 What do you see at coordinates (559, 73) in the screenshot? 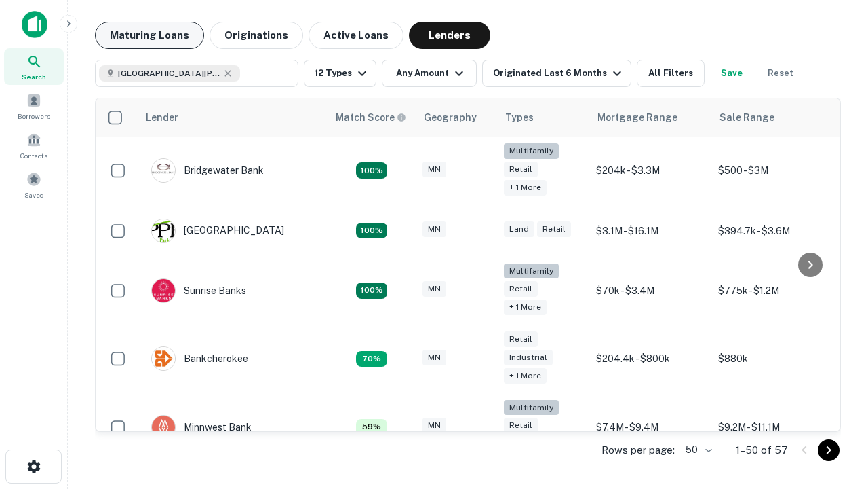
I see `div: Originated Last 6 Months` at bounding box center [559, 73].